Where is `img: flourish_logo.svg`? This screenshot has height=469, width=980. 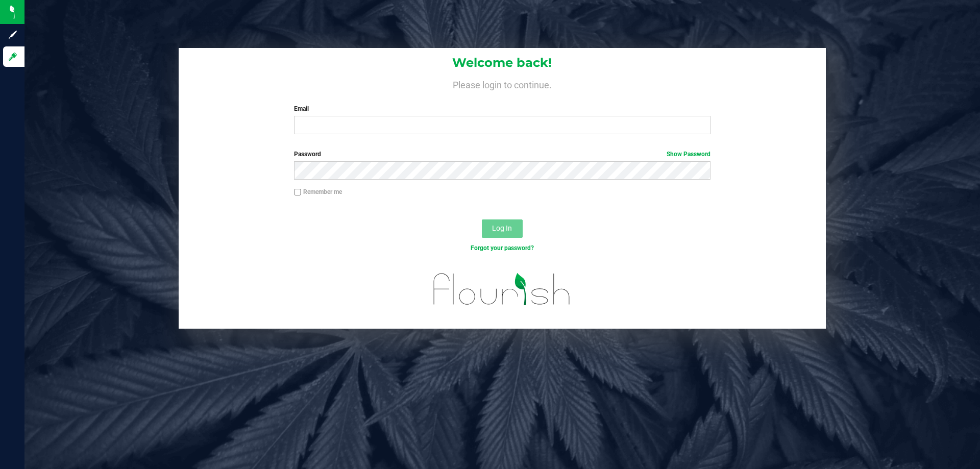 img: flourish_logo.svg is located at coordinates (502, 289).